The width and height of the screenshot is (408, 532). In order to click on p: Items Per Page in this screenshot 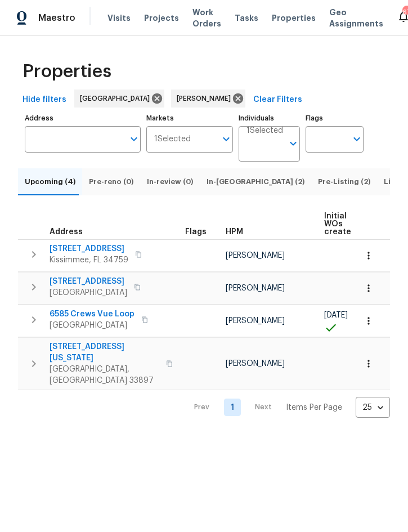, I will do `click(314, 407)`.